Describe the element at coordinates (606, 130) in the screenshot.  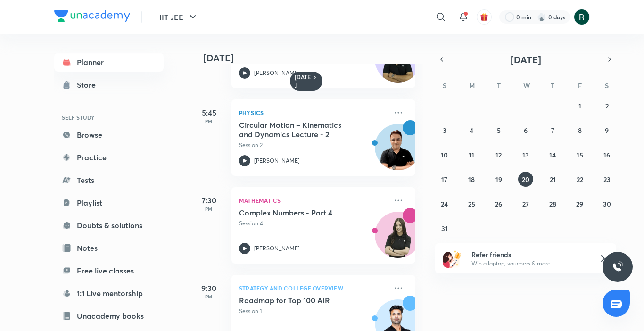
I see `button: August 9, 2025` at that location.